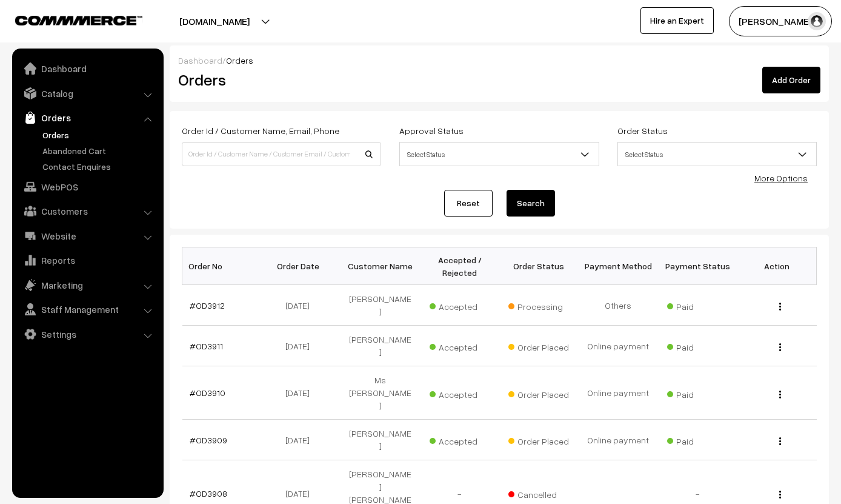 The width and height of the screenshot is (841, 504). What do you see at coordinates (539, 492) in the screenshot?
I see `span: Cancelled` at bounding box center [539, 492].